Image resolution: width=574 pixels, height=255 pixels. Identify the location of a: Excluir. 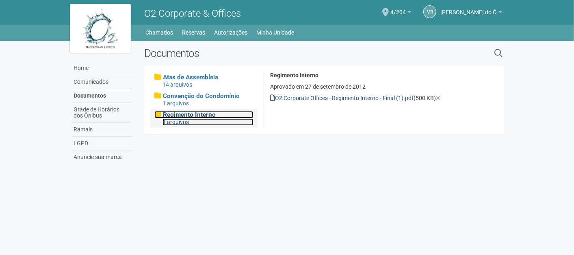
(438, 98).